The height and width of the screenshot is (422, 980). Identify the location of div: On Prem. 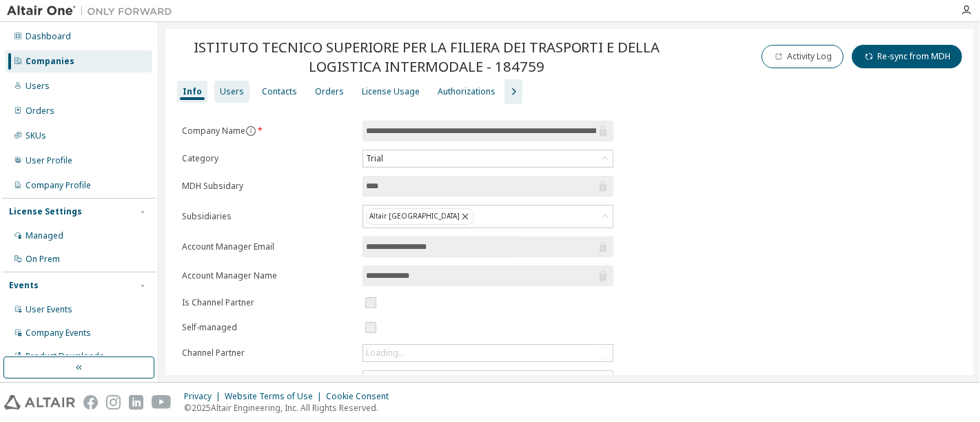
(43, 259).